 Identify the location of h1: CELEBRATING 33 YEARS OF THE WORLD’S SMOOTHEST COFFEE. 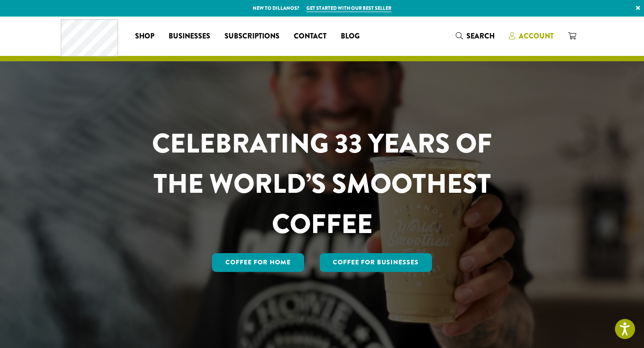
(322, 184).